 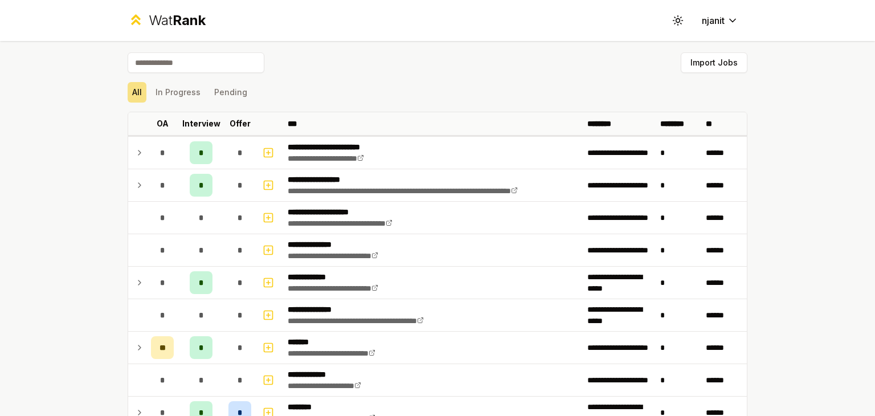 What do you see at coordinates (720, 21) in the screenshot?
I see `button: njanit` at bounding box center [720, 21].